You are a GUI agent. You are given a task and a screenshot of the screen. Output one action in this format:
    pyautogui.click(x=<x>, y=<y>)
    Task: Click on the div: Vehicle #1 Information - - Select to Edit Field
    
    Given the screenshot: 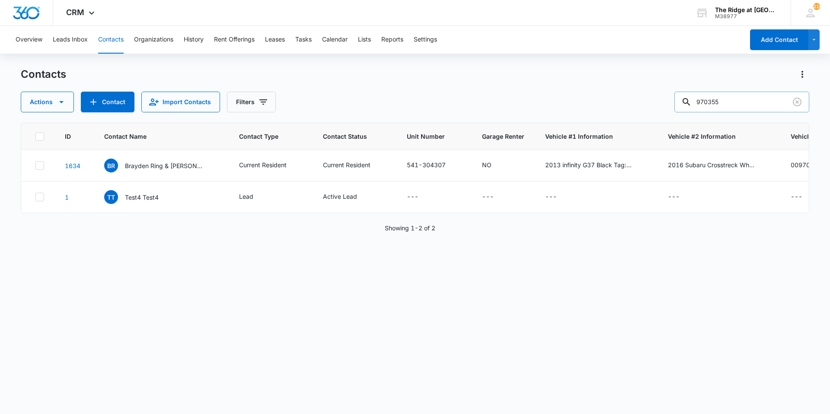 What is the action you would take?
    pyautogui.click(x=558, y=197)
    